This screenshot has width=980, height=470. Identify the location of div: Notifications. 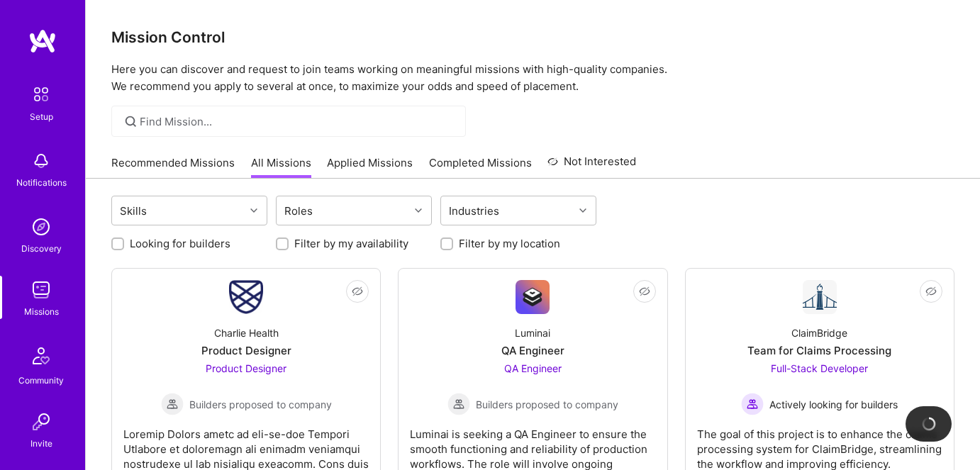
(41, 182).